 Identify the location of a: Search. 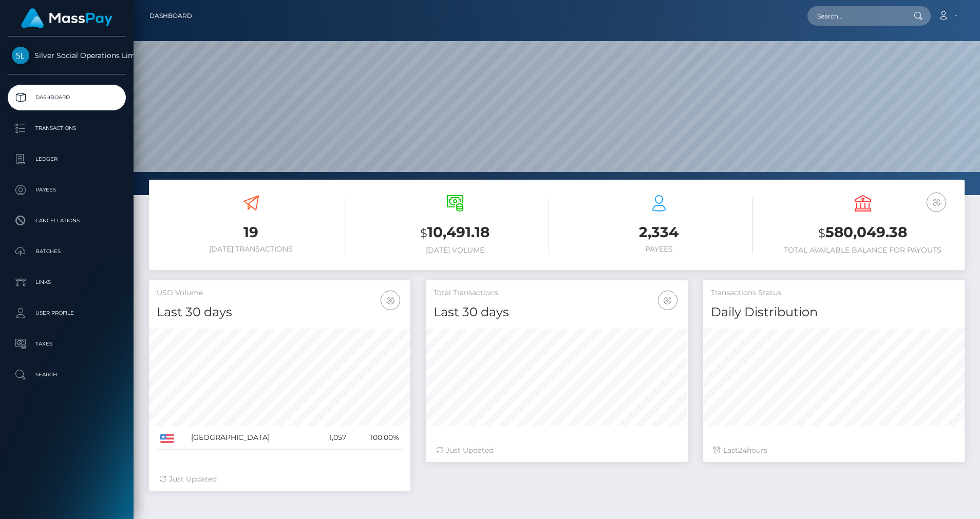
(67, 375).